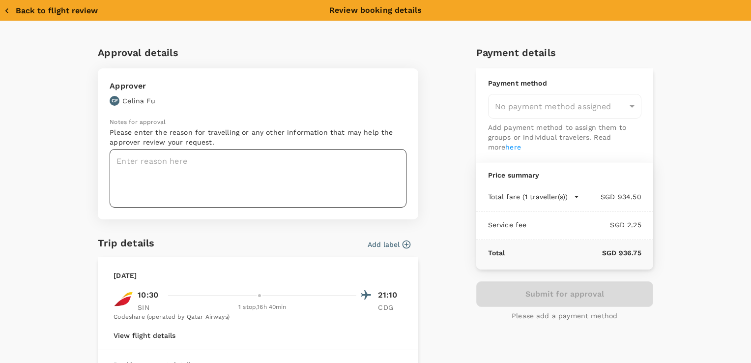  What do you see at coordinates (258, 317) in the screenshot?
I see `div: Codeshare (operated by Qatar Airways)` at bounding box center [258, 317].